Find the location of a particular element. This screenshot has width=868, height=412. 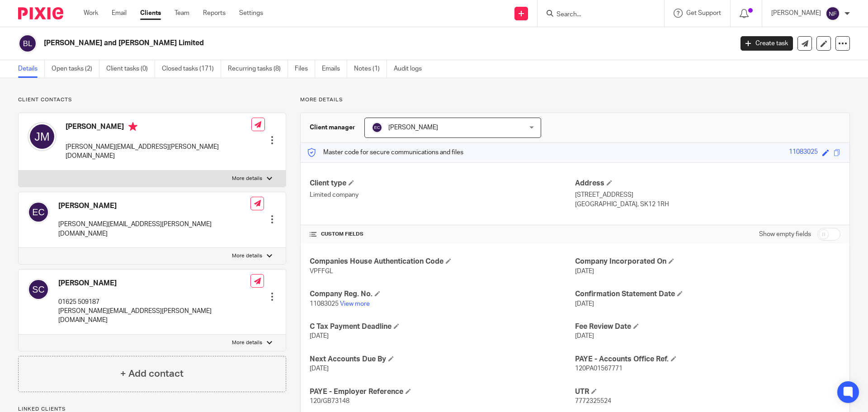

a: Team is located at coordinates (182, 13).